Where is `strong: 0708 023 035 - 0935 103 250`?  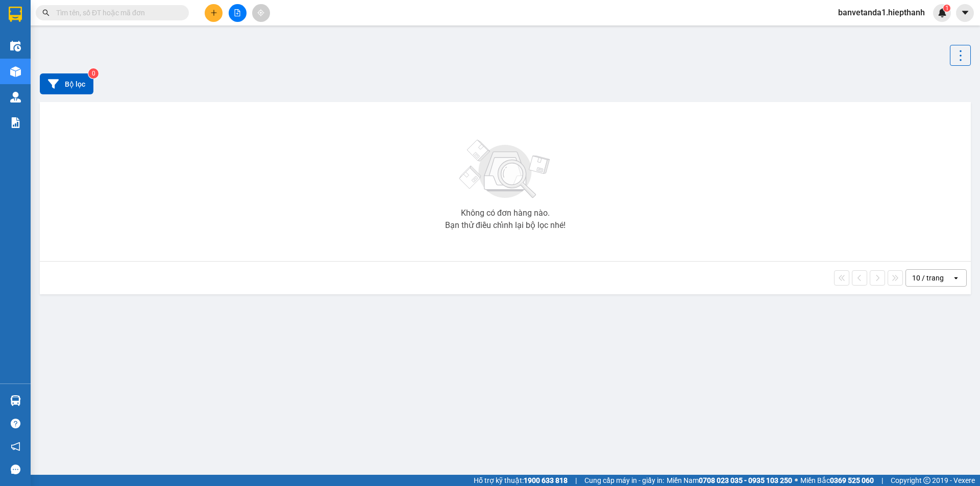 strong: 0708 023 035 - 0935 103 250 is located at coordinates (745, 481).